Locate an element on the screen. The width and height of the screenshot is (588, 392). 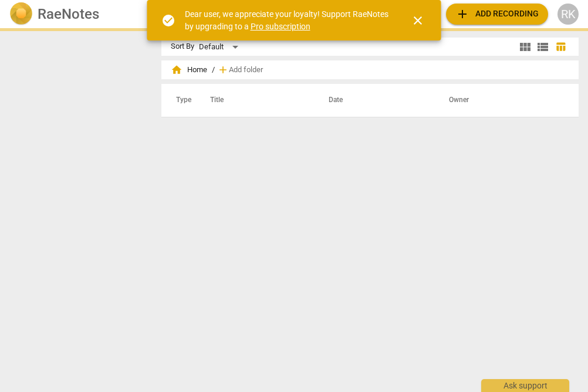
button: Upload is located at coordinates (497, 14).